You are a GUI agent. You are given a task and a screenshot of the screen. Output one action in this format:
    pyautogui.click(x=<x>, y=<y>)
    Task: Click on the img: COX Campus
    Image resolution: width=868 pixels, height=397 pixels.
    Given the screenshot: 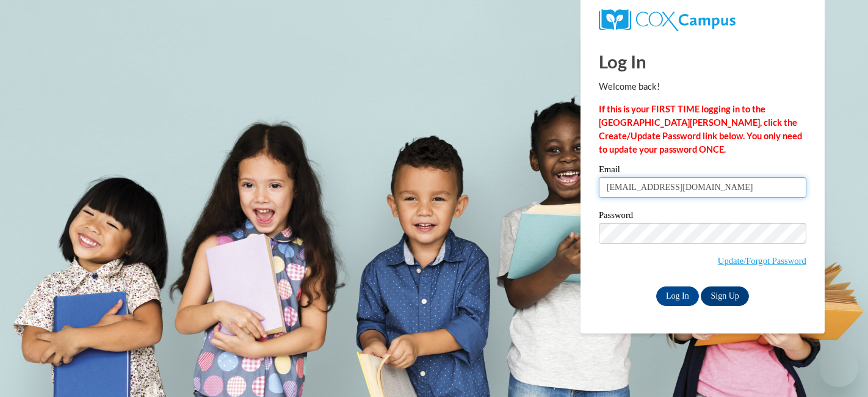 What is the action you would take?
    pyautogui.click(x=667, y=20)
    